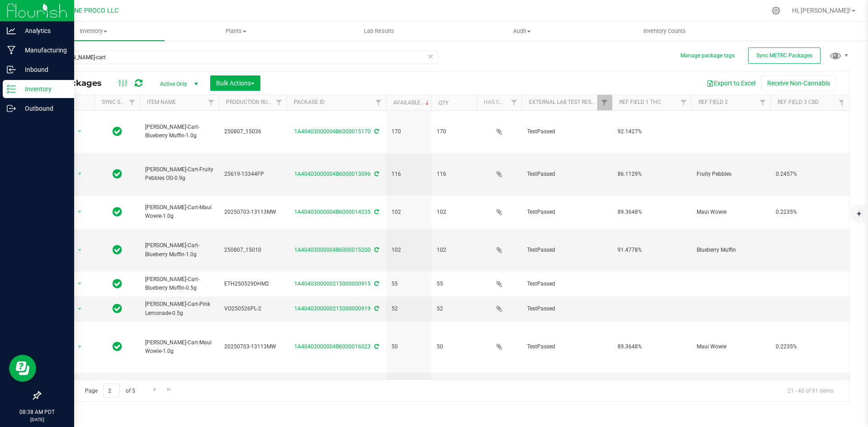  I want to click on span: All Packages, so click(79, 83).